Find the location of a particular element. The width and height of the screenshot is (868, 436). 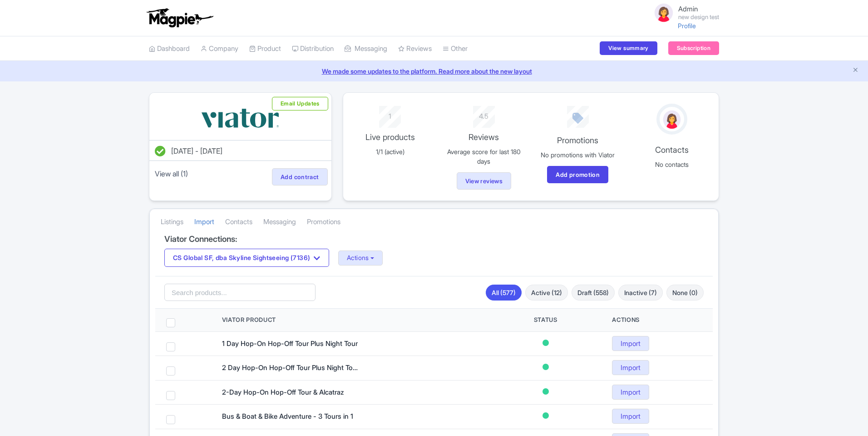

p: Promotions is located at coordinates (577, 140).